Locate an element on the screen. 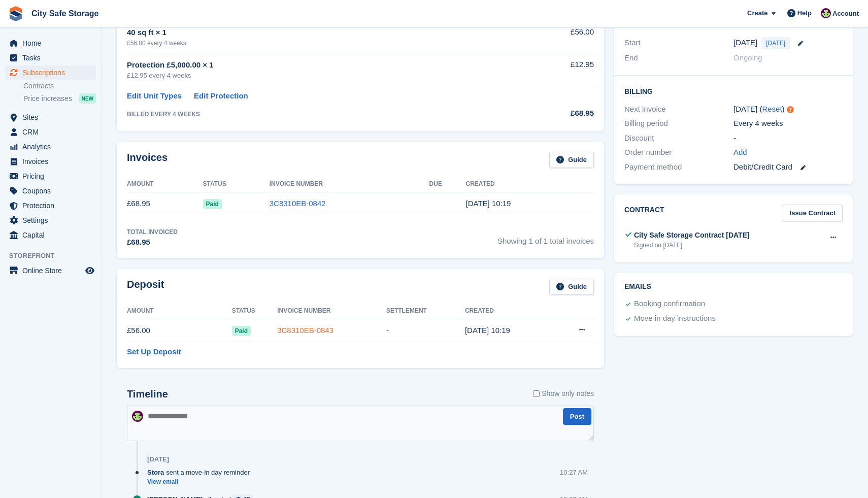 This screenshot has width=868, height=498. button: Post is located at coordinates (577, 416).